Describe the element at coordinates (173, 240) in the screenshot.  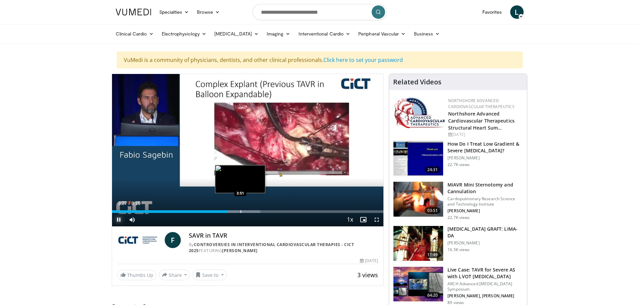
I see `a: F` at that location.